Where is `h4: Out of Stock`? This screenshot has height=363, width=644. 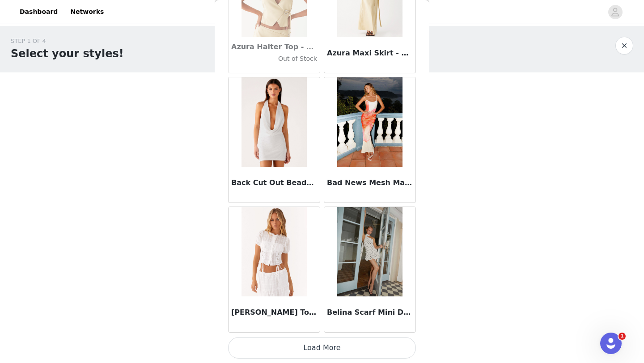 h4: Out of Stock is located at coordinates (274, 58).